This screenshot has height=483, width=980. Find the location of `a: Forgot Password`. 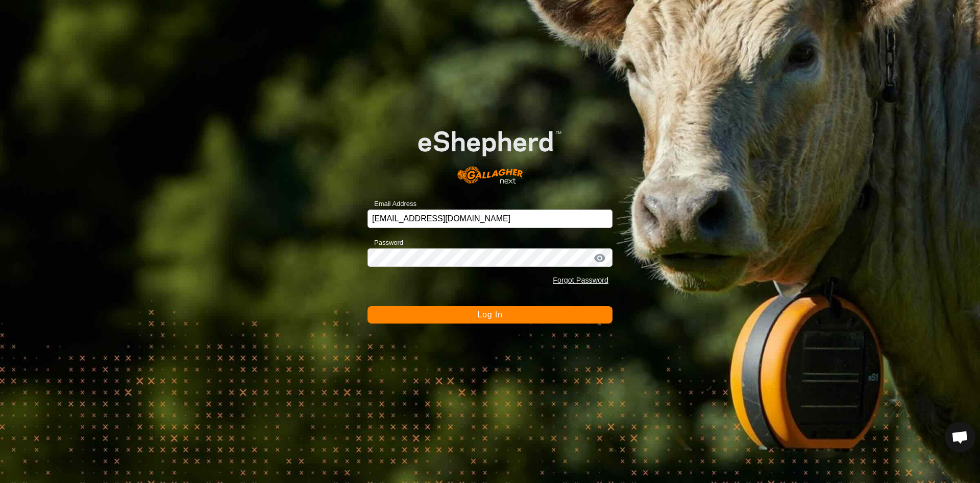

a: Forgot Password is located at coordinates (580, 280).